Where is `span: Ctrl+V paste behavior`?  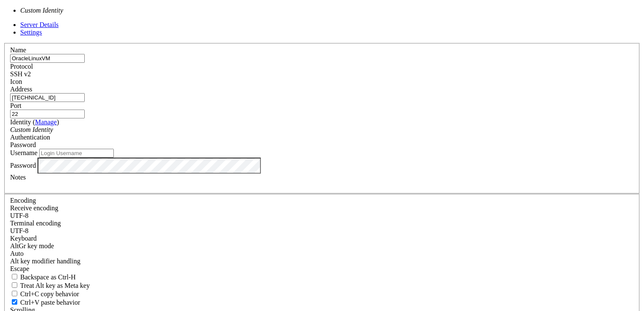
span: Ctrl+V paste behavior is located at coordinates (50, 303).